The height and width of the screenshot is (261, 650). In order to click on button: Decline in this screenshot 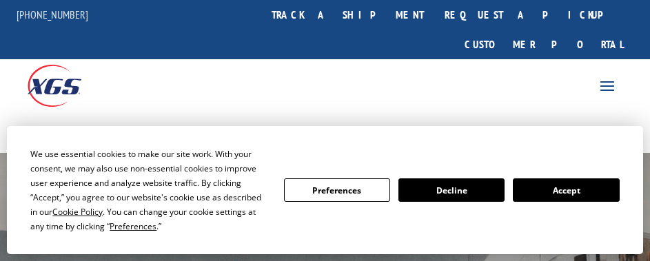, I will do `click(452, 190)`.